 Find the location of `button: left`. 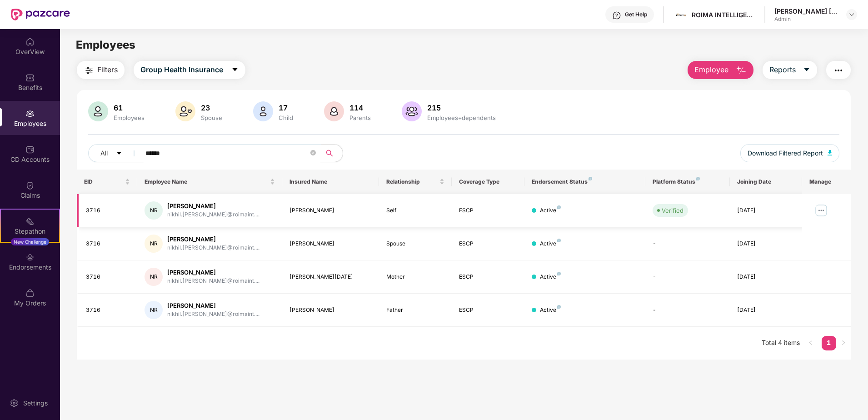

button: left is located at coordinates (811, 343).